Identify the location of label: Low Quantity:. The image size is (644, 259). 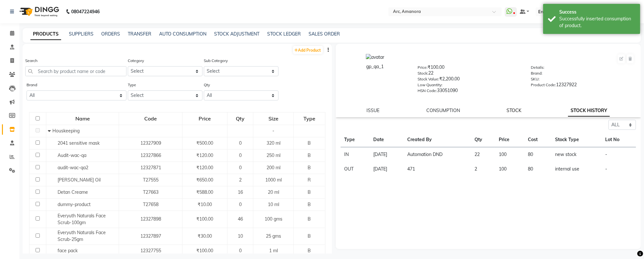
(430, 85).